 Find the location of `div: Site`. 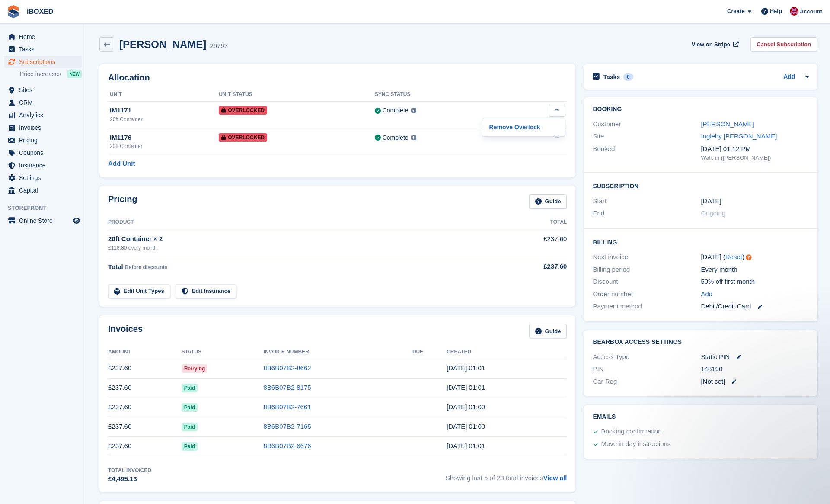

div: Site is located at coordinates (647, 136).